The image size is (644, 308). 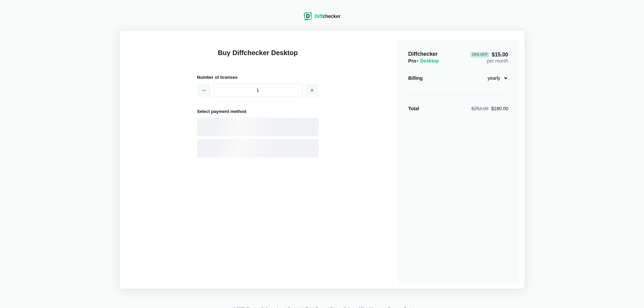 I want to click on strong: Total, so click(x=414, y=108).